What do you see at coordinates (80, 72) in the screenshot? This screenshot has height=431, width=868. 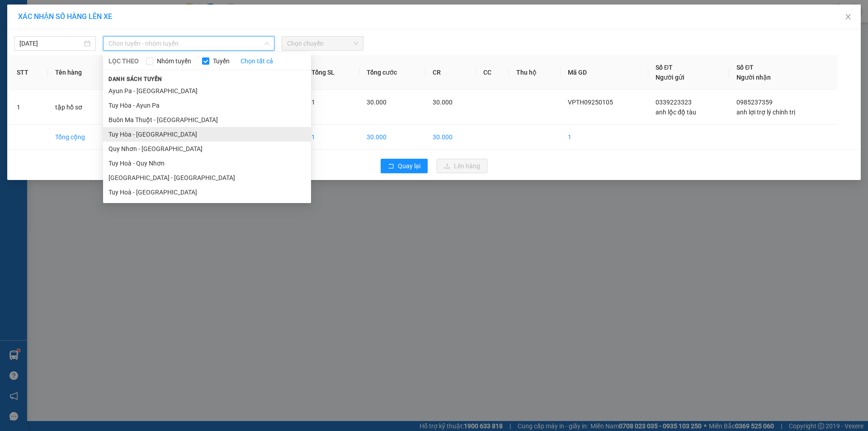 I see `th: Tên hàng` at bounding box center [80, 72].